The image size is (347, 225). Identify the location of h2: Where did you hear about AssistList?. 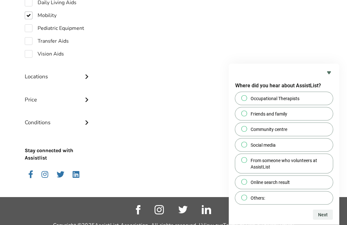
(284, 86).